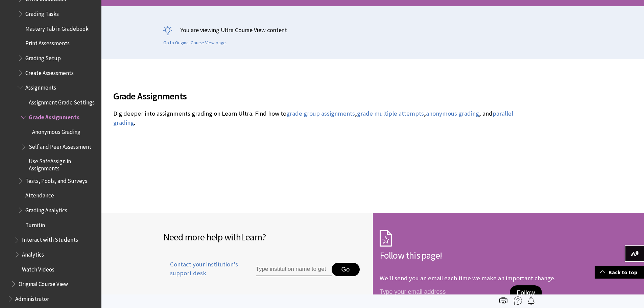 This screenshot has width=644, height=308. Describe the element at coordinates (445, 293) in the screenshot. I see `input: email address` at that location.